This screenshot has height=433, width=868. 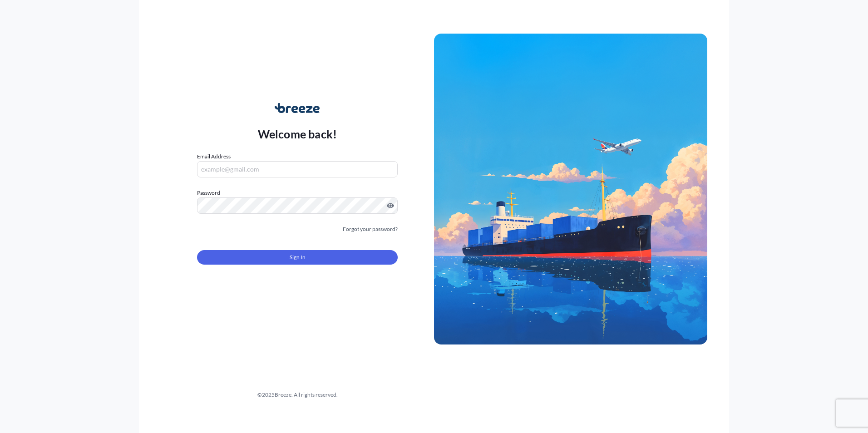 What do you see at coordinates (370, 229) in the screenshot?
I see `a: Forgot your password?` at bounding box center [370, 229].